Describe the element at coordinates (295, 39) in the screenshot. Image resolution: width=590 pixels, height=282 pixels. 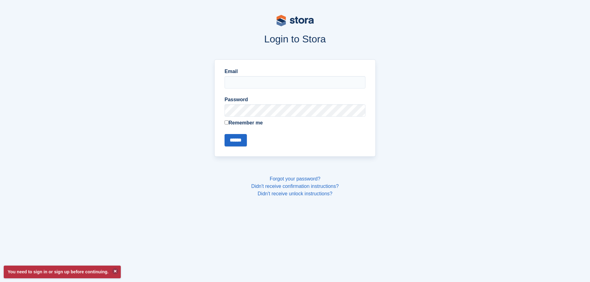
I see `h1: Login to Stora` at that location.